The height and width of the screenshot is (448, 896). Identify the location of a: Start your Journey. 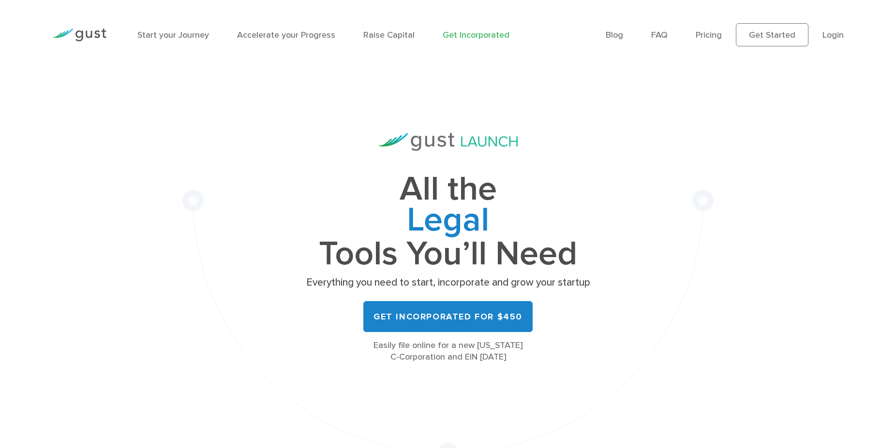
(173, 35).